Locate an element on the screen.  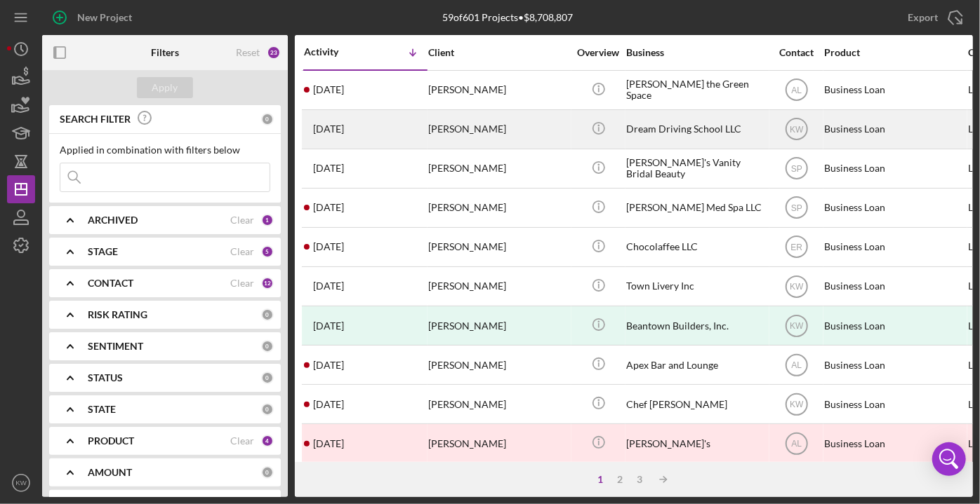
div: Apex Bar and Lounge is located at coordinates (697, 364).